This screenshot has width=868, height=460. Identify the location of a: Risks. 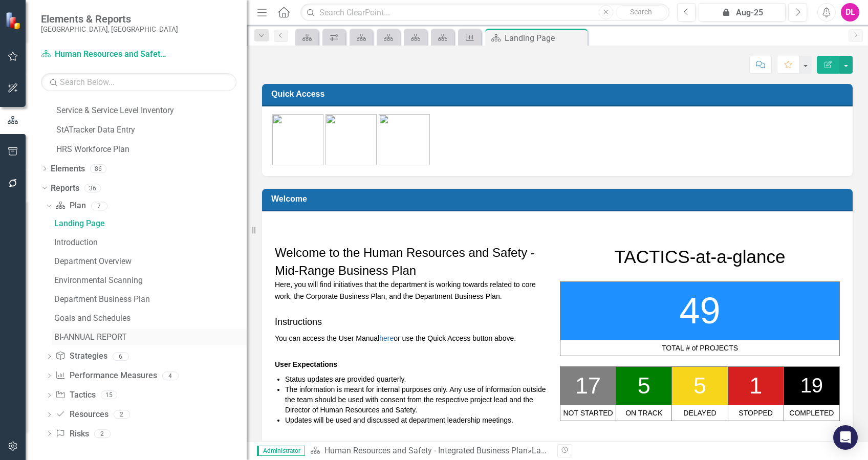
(71, 434).